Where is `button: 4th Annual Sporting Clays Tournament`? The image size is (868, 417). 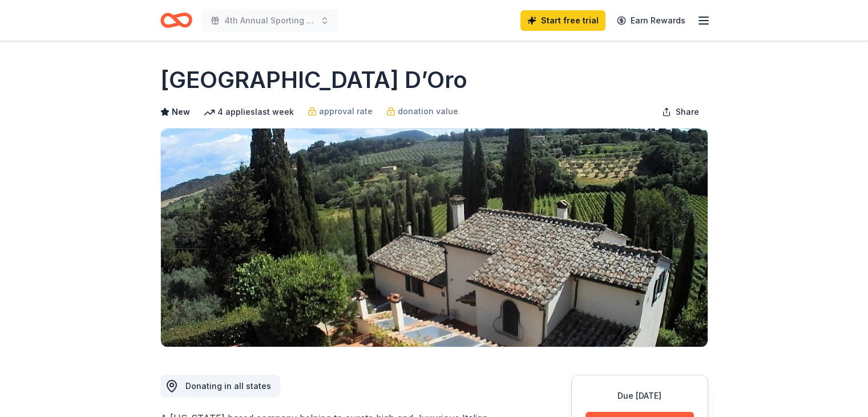 button: 4th Annual Sporting Clays Tournament is located at coordinates (270, 21).